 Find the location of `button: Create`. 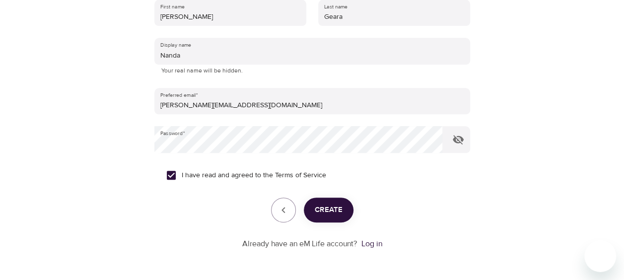

button: Create is located at coordinates (328, 210).